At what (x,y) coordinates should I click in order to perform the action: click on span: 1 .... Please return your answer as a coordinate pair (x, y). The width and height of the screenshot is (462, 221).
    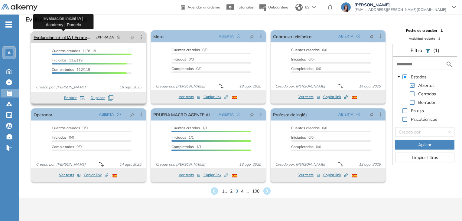
    Looking at the image, I should click on (224, 191).